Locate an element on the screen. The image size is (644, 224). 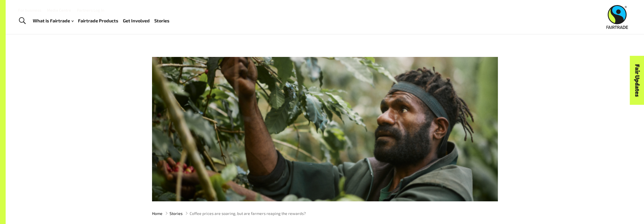
a: Toggle Search is located at coordinates (22, 21).